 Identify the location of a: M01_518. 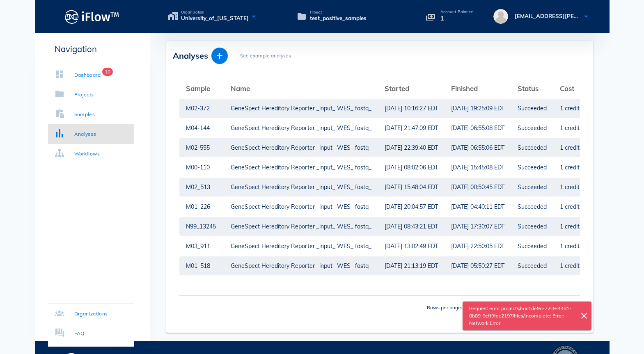
(202, 266).